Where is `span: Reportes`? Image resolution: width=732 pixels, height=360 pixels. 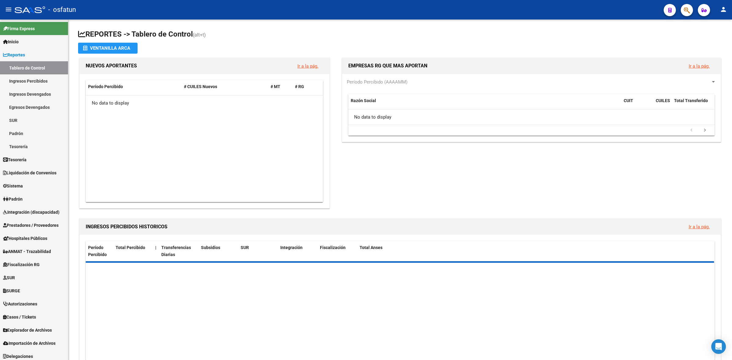 span: Reportes is located at coordinates (14, 55).